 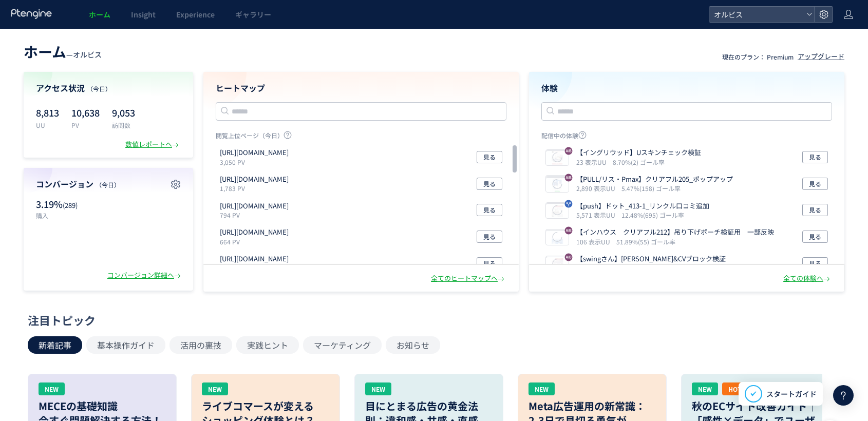 I want to click on p: 閲覧上位ページ（今日）, so click(x=361, y=137).